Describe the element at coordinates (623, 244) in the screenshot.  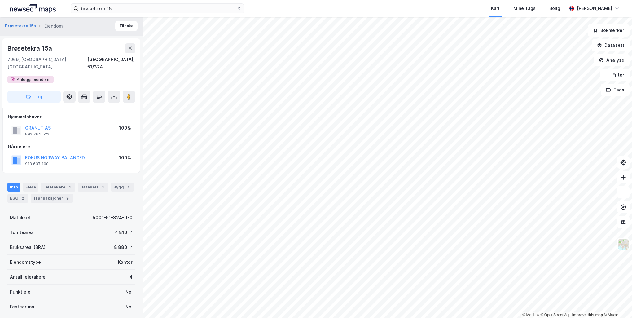
I see `img: Z` at that location.